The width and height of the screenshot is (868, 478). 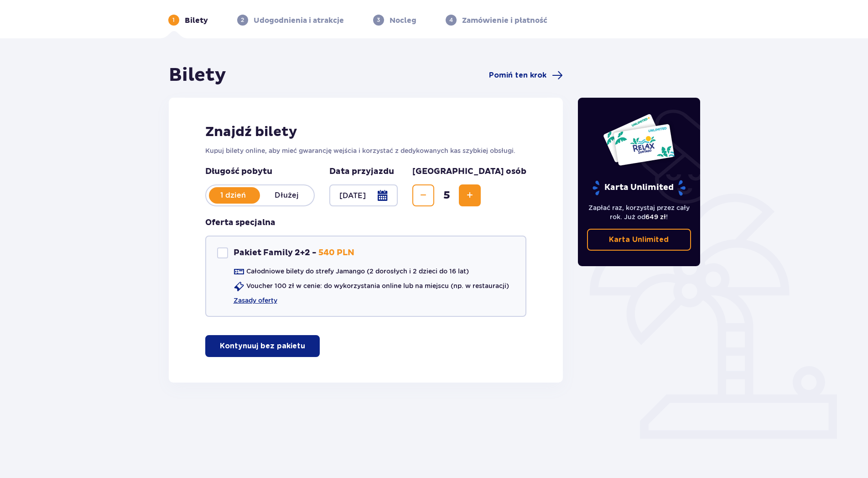 I want to click on p: Nocleg, so click(x=403, y=20).